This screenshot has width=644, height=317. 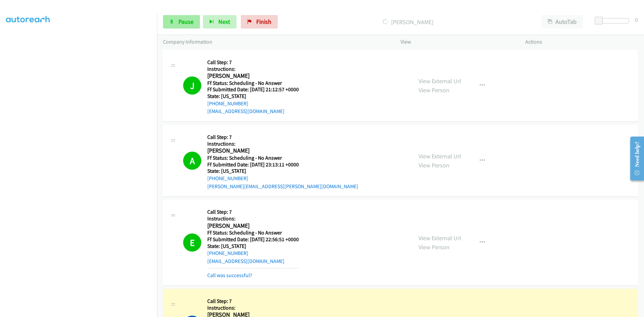 What do you see at coordinates (562, 22) in the screenshot?
I see `button: AutoTab` at bounding box center [562, 22].